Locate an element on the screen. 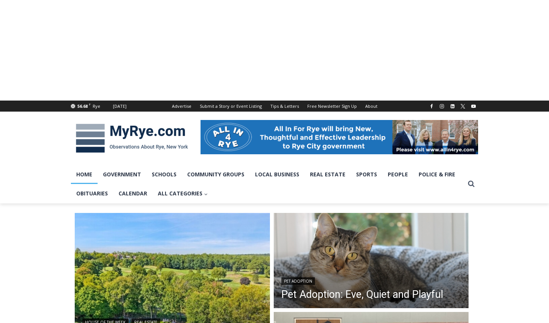  a: X is located at coordinates (463, 106).